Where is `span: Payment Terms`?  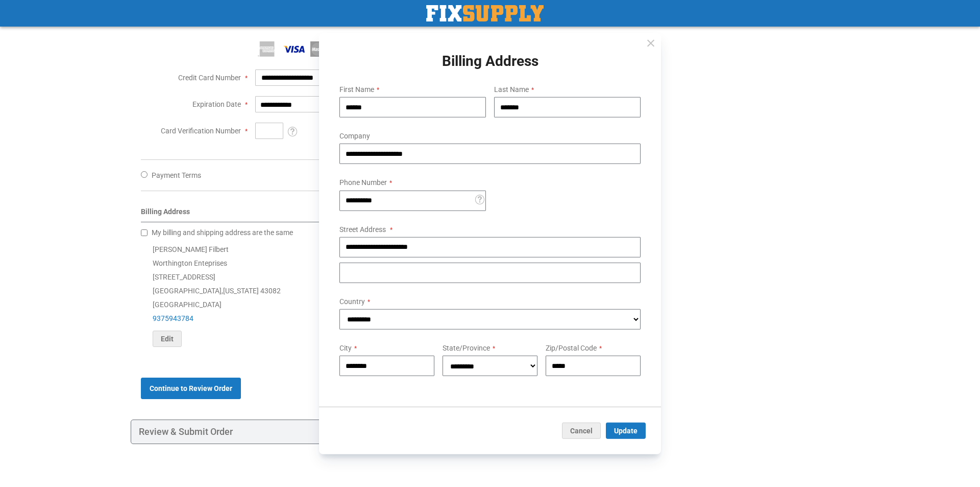
span: Payment Terms is located at coordinates (176, 175).